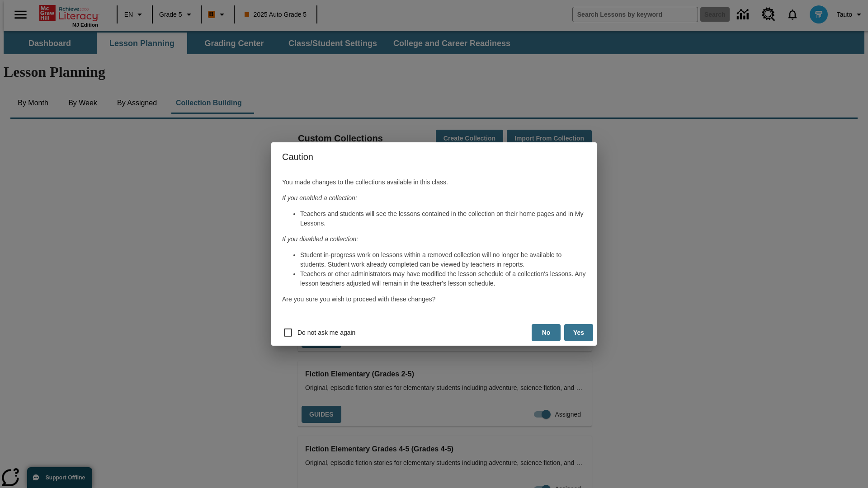 The height and width of the screenshot is (488, 868). What do you see at coordinates (546, 332) in the screenshot?
I see `button: No` at bounding box center [546, 332].